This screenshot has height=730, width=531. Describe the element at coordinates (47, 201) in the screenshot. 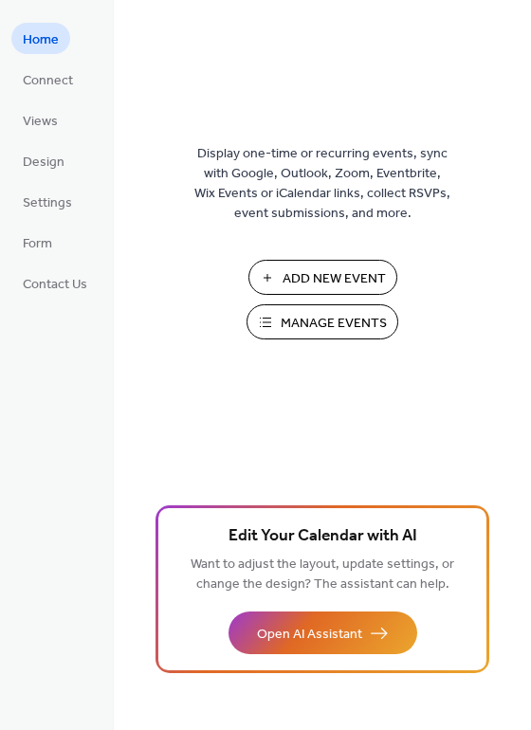

I see `a: Settings` at that location.